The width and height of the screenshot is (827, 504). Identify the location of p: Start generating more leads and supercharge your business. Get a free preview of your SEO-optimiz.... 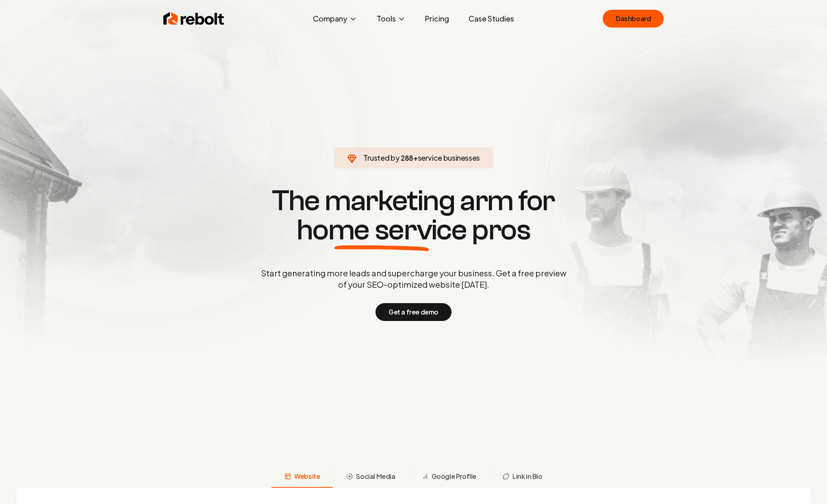
(414, 279).